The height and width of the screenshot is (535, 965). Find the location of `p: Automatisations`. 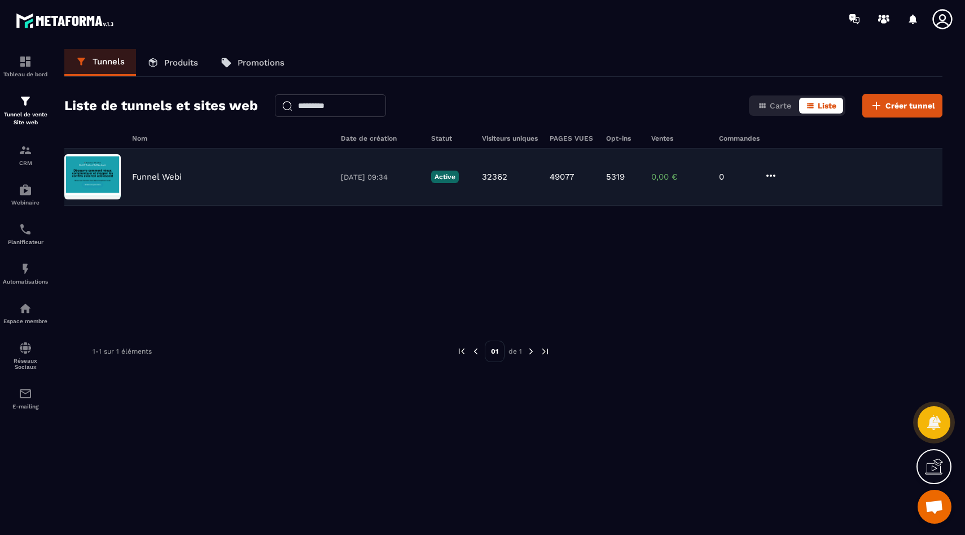

p: Automatisations is located at coordinates (25, 281).